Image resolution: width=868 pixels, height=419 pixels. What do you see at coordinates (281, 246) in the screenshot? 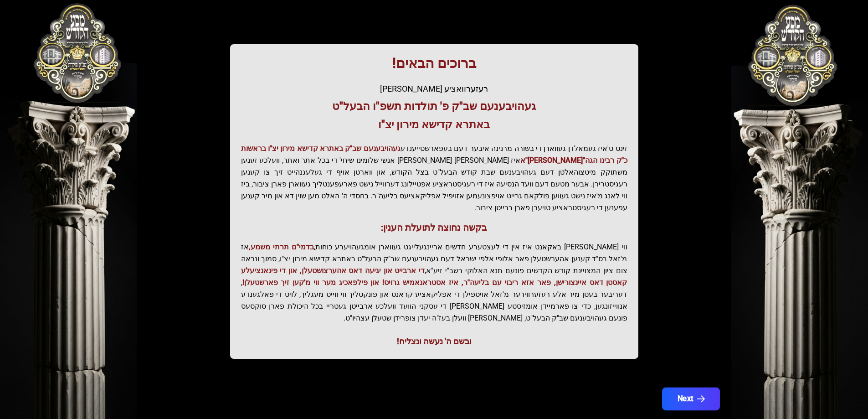
I see `span: בדמי"ם תרתי משמע,` at bounding box center [281, 246].